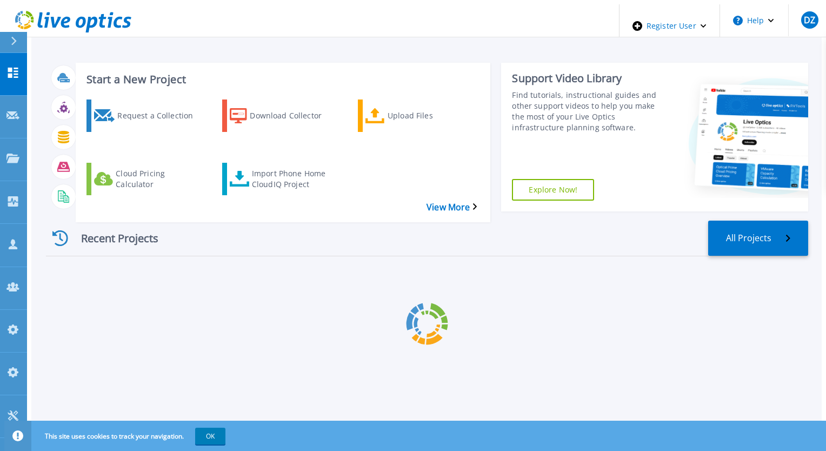  I want to click on button: Help, so click(754, 21).